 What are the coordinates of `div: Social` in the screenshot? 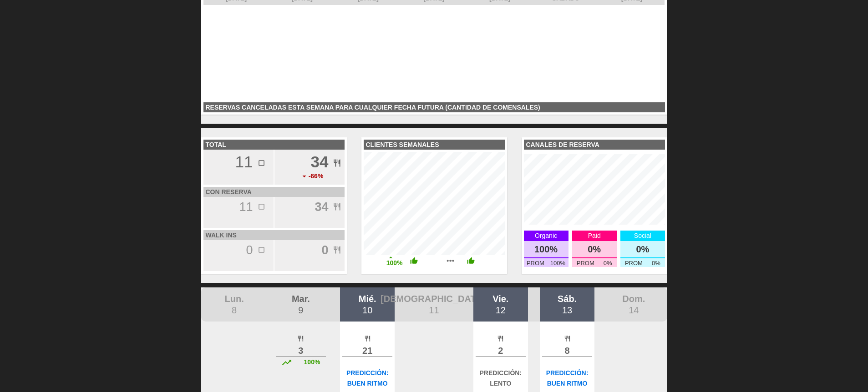 It's located at (642, 236).